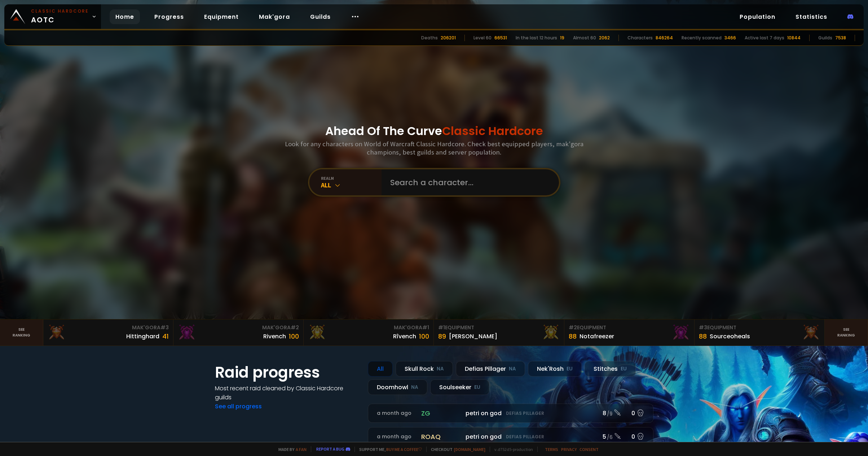 The height and width of the screenshot is (456, 868). I want to click on a: Terms, so click(552, 449).